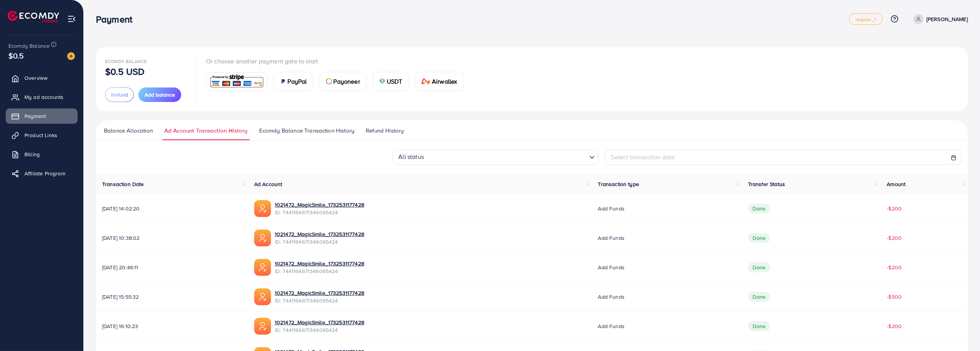 This screenshot has height=351, width=980. What do you see at coordinates (117, 19) in the screenshot?
I see `h3: Payment` at bounding box center [117, 19].